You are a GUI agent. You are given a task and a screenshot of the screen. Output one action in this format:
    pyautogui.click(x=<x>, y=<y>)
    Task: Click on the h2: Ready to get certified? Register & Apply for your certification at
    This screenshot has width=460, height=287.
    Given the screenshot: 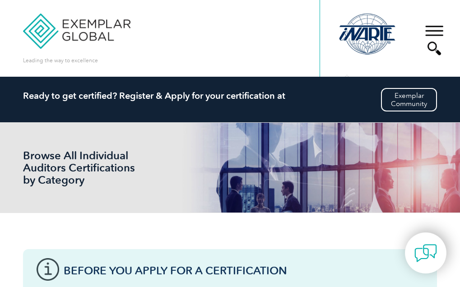 What is the action you would take?
    pyautogui.click(x=230, y=96)
    